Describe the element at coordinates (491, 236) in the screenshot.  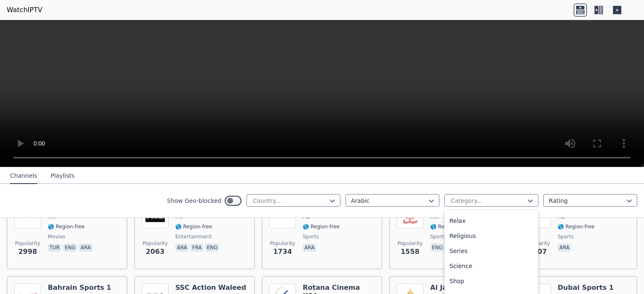
I see `div: Religious` at that location.